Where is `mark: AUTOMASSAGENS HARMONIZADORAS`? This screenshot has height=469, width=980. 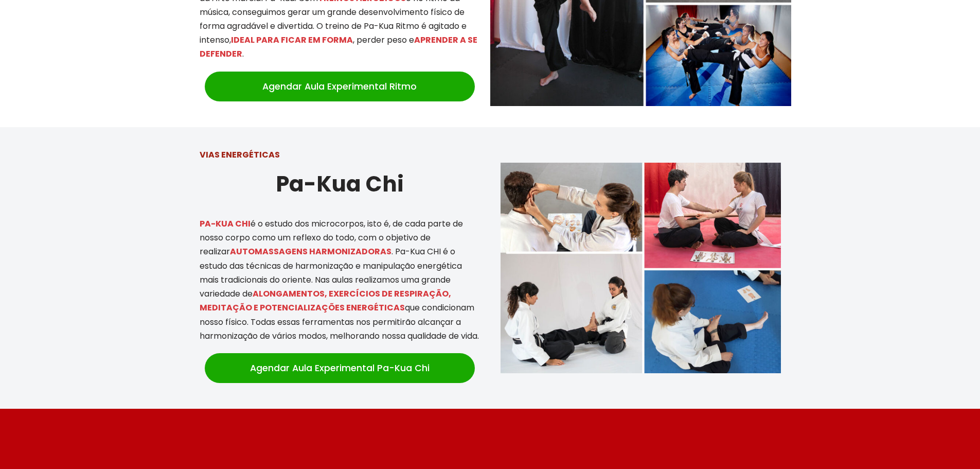 mark: AUTOMASSAGENS HARMONIZADORAS is located at coordinates (310, 251).